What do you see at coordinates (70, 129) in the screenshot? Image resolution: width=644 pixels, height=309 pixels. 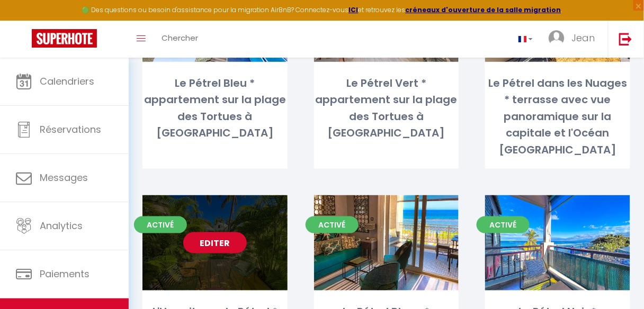 I see `span: Réservations` at bounding box center [70, 129].